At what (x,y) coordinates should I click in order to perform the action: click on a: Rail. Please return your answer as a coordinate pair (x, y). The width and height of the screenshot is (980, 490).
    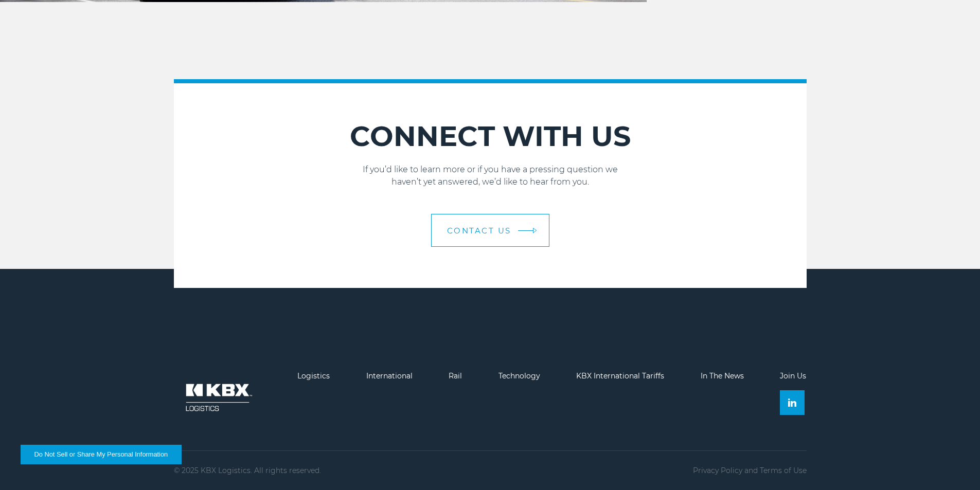
    Looking at the image, I should click on (455, 376).